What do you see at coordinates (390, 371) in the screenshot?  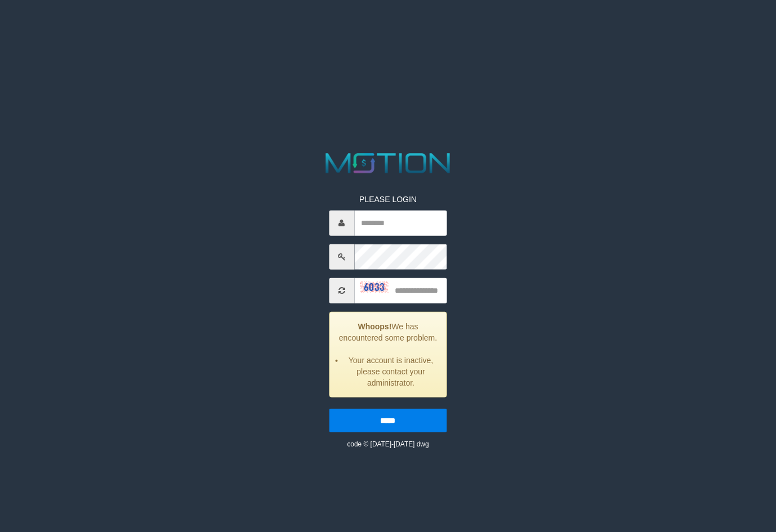 I see `li: Your account is inactive, please contact your administrator.` at bounding box center [390, 371].